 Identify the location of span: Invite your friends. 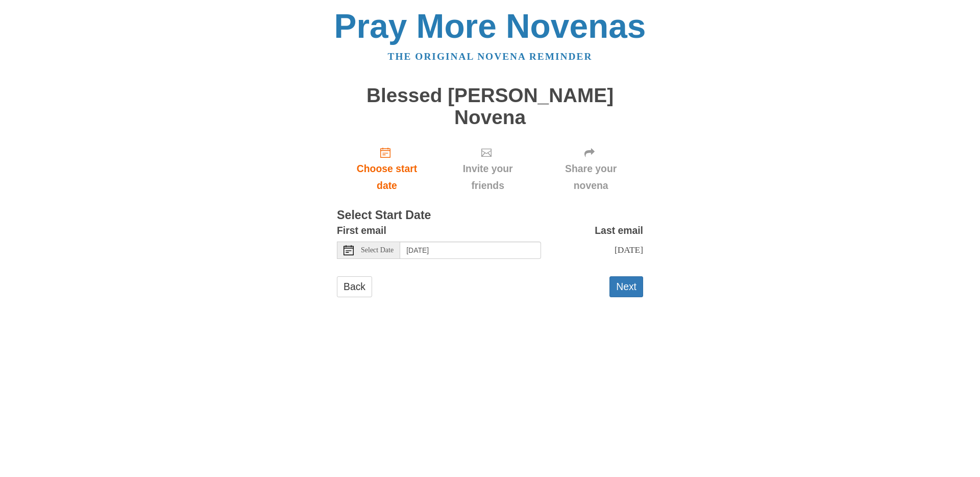
(488, 177).